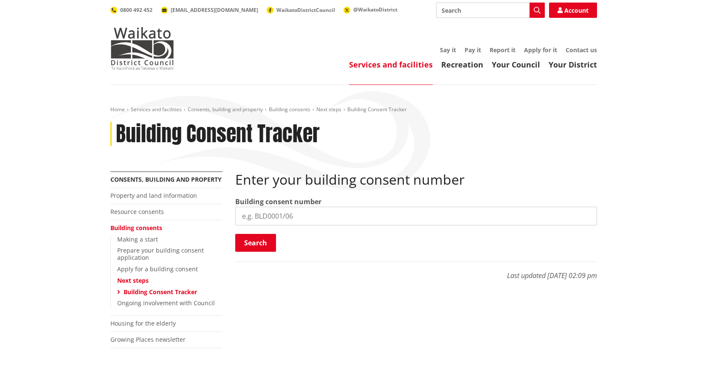  I want to click on input: Search input, so click(490, 10).